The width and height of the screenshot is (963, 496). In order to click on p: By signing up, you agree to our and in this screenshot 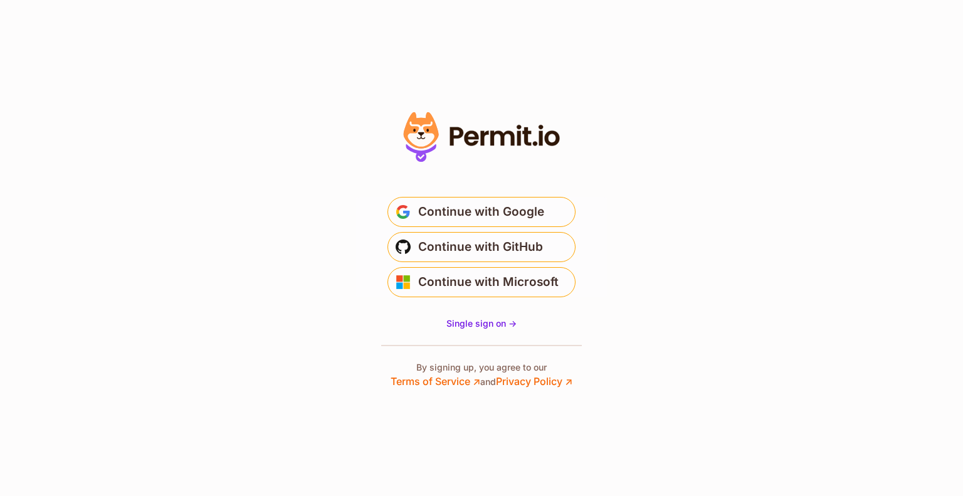, I will do `click(481, 375)`.